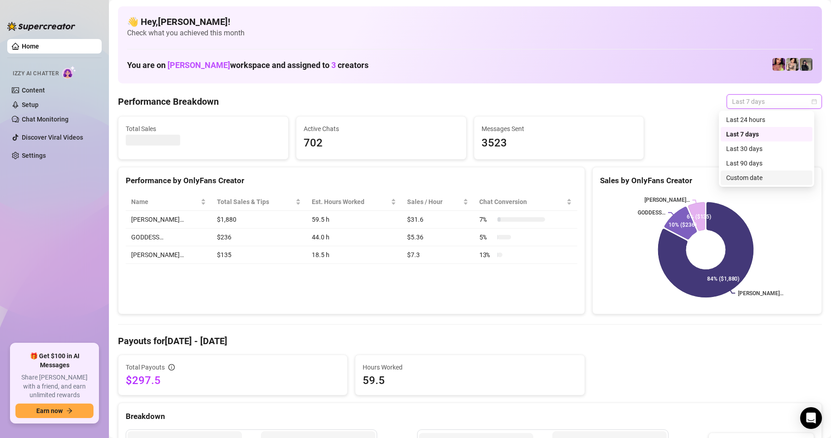 This screenshot has width=831, height=438. What do you see at coordinates (779, 64) in the screenshot?
I see `img: GODDESS` at bounding box center [779, 64].